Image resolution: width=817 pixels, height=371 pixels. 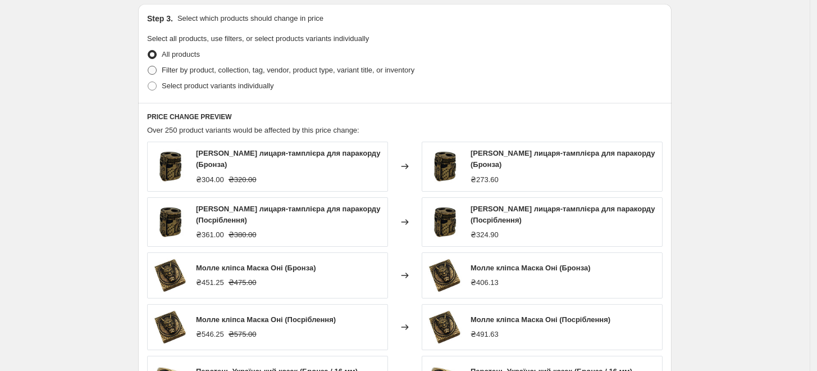 What do you see at coordinates (243, 283) in the screenshot?
I see `strike: ₴475.00` at bounding box center [243, 283].